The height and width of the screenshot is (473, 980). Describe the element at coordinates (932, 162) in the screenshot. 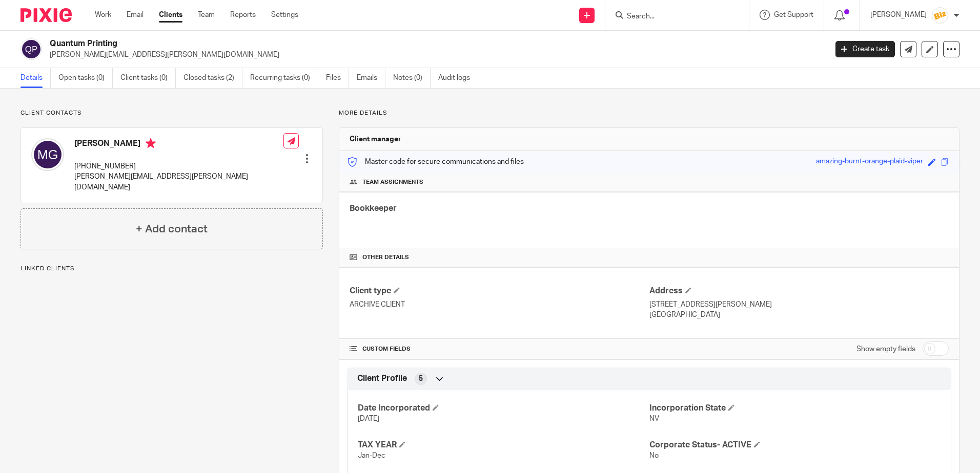

I see `span: Edit code` at that location.